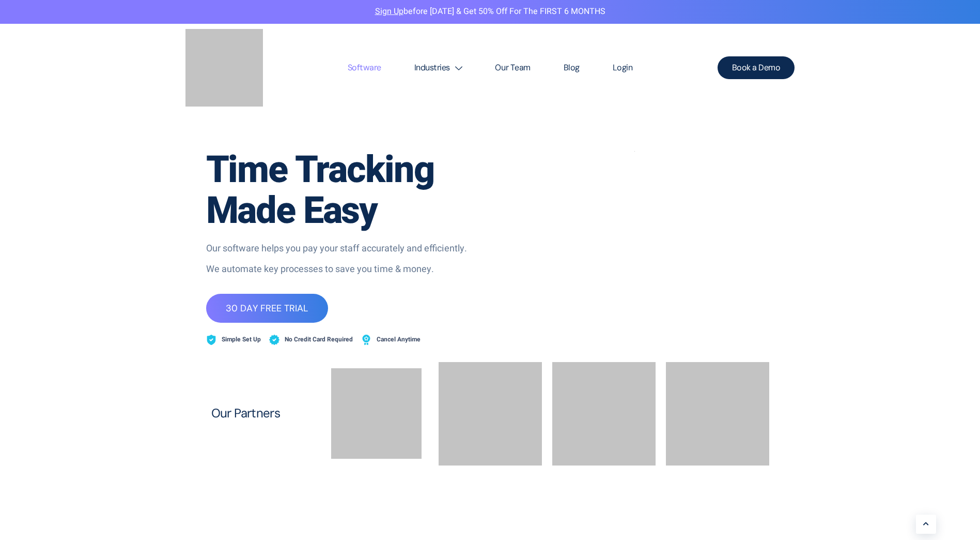 The image size is (980, 540). What do you see at coordinates (345, 270) in the screenshot?
I see `p: We automate key processes to save you time & money.` at bounding box center [345, 270].